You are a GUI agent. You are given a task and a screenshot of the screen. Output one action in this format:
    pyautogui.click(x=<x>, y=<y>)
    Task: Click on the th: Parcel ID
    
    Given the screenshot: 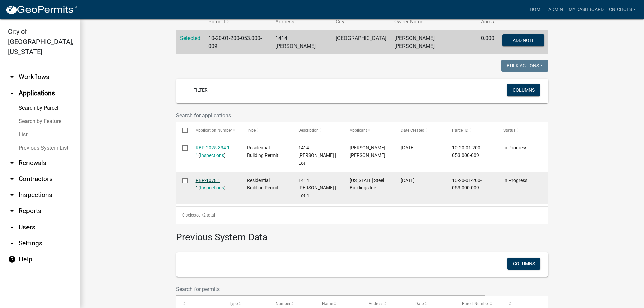 What is the action you would take?
    pyautogui.click(x=238, y=22)
    